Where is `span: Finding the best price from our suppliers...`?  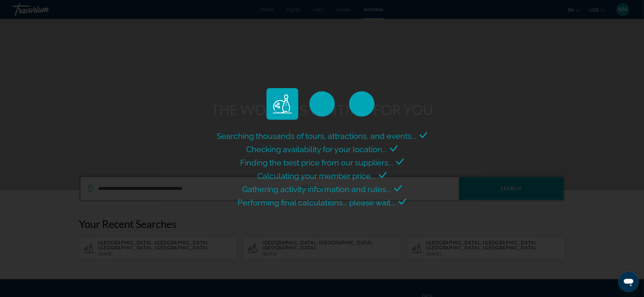
span: Finding the best price from our suppliers... is located at coordinates (316, 163).